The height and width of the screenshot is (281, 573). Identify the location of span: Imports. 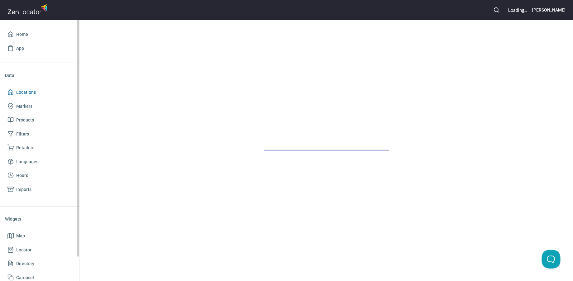
(24, 190).